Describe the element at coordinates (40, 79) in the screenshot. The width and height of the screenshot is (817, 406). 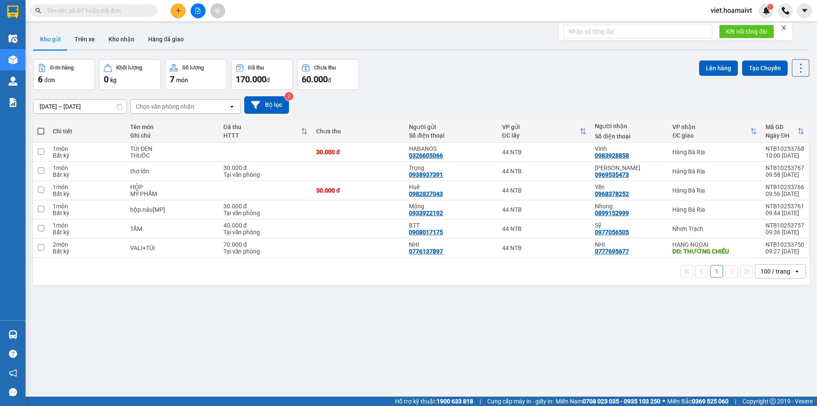
I see `span: 6` at that location.